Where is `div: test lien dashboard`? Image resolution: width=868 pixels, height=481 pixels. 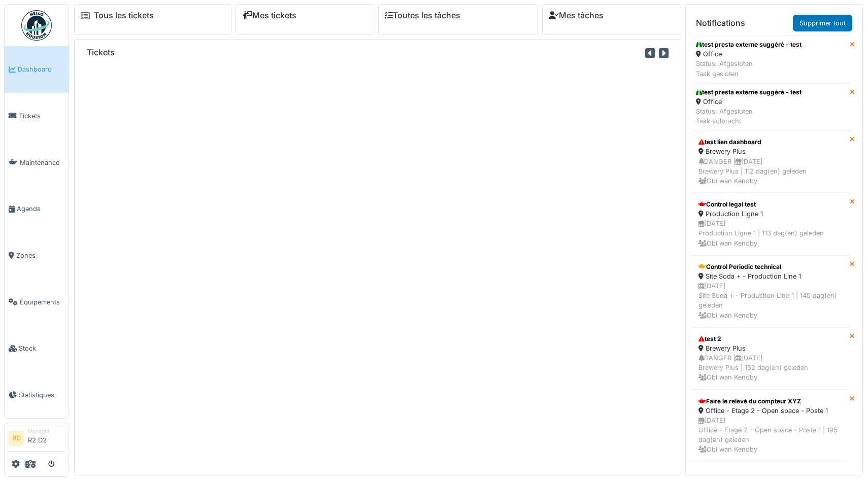 div: test lien dashboard is located at coordinates (771, 142).